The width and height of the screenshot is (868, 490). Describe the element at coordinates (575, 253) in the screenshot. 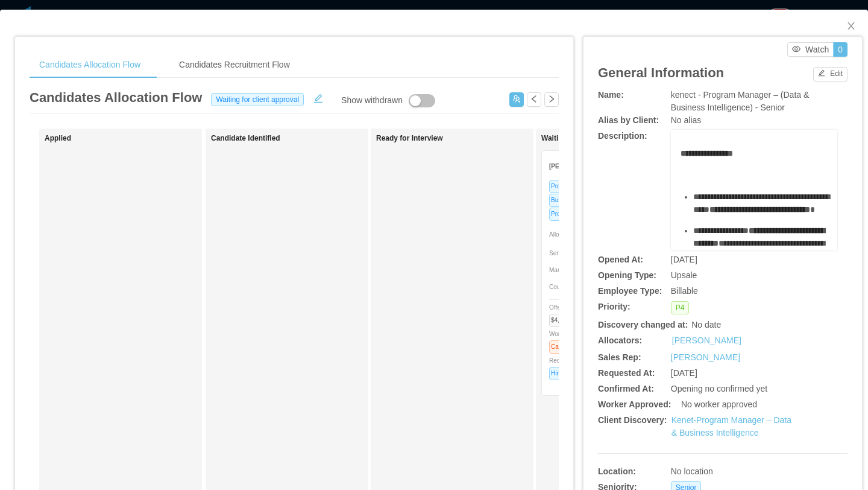

I see `span: Seniority:` at that location.